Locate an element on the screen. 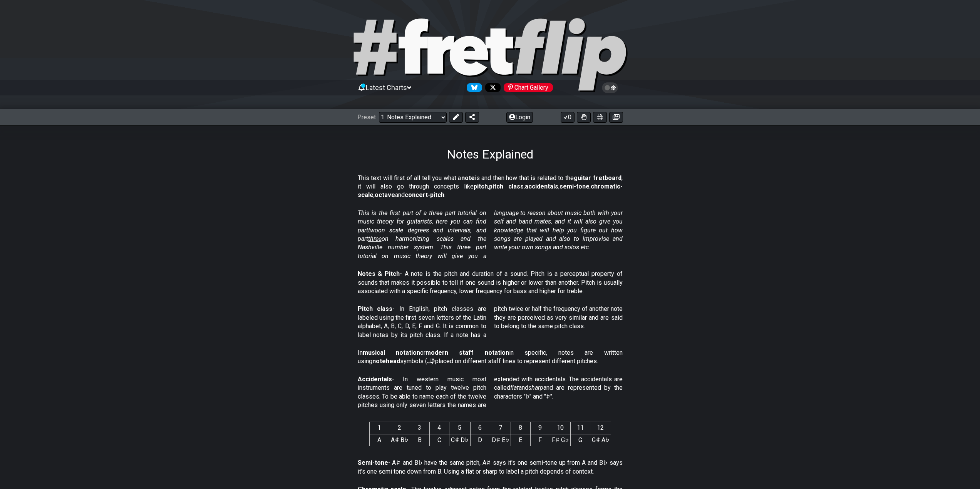 This screenshot has height=489, width=980. em: This is the first part of a three part tutorial on music theory for guitarists, here you can find... is located at coordinates (490, 234).